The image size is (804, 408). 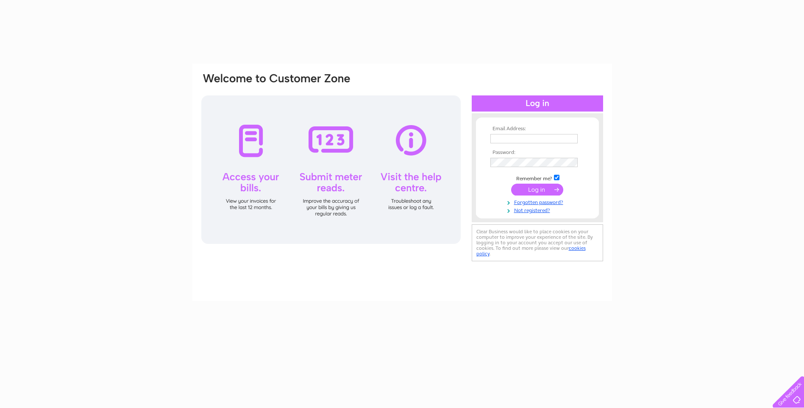 What do you see at coordinates (537, 178) in the screenshot?
I see `td: Remember me?` at bounding box center [537, 178].